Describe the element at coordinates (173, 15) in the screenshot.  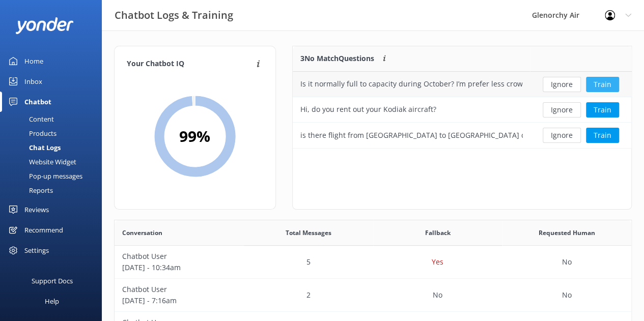
I see `h3: Chatbot Logs & Training` at that location.